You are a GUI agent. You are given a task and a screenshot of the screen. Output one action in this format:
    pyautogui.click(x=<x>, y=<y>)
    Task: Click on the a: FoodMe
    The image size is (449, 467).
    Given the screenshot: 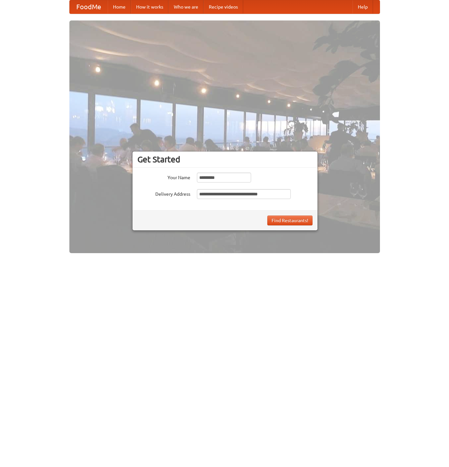 What is the action you would take?
    pyautogui.click(x=89, y=7)
    